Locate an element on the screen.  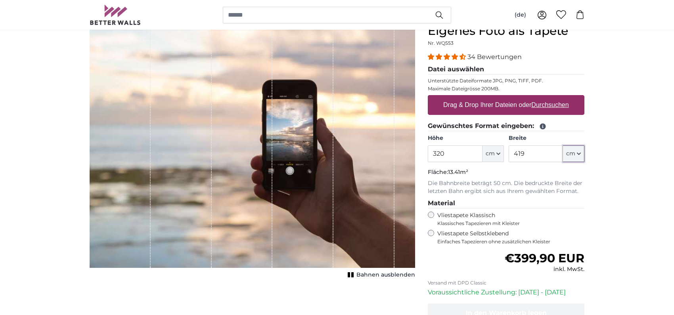
legend: Gewünschtes Format eingeben: is located at coordinates (506, 126).